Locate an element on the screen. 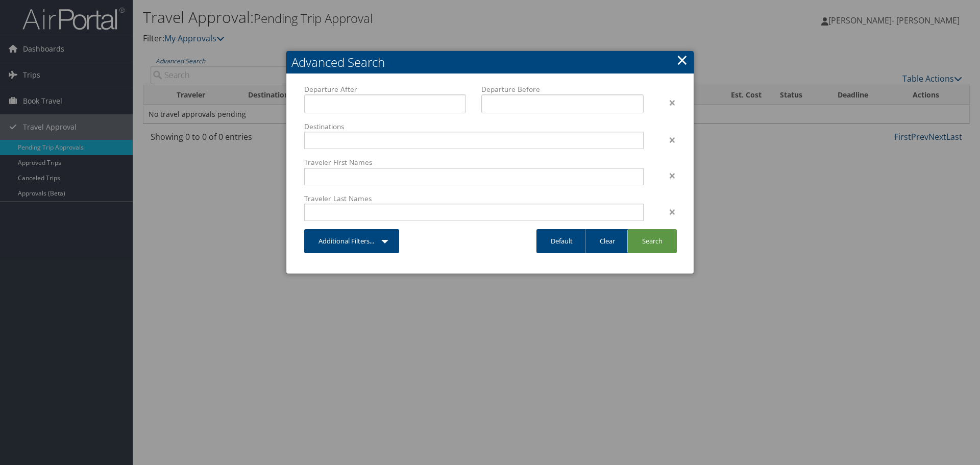 This screenshot has width=980, height=465. a: Search is located at coordinates (652, 241).